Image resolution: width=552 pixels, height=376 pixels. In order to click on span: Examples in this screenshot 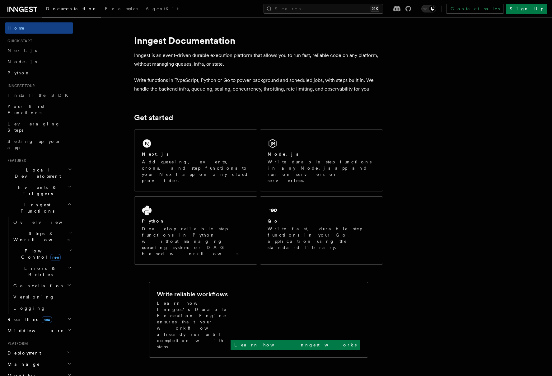, I will do `click(121, 9)`.